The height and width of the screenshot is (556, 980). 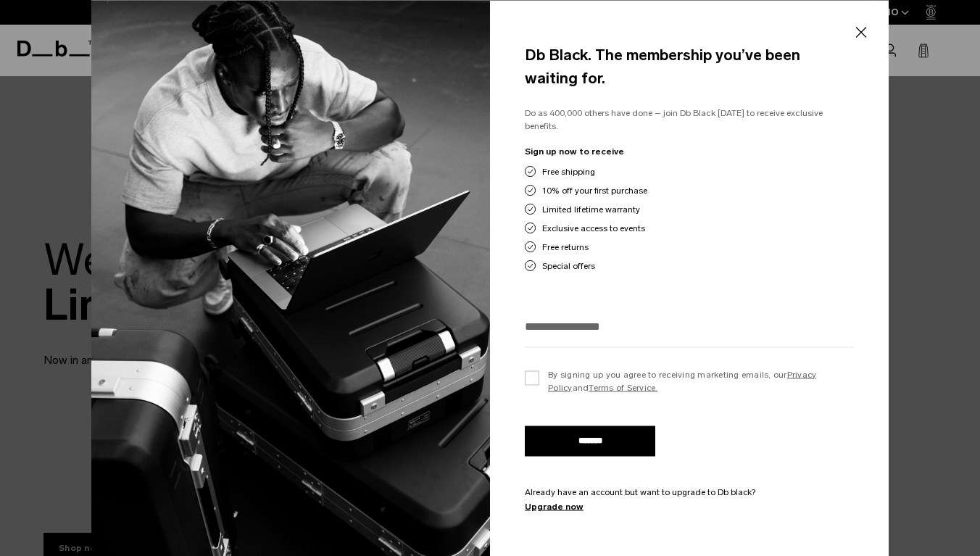 What do you see at coordinates (690, 491) in the screenshot?
I see `p: Already have an account but want to upgrade to Db black?` at bounding box center [690, 491].